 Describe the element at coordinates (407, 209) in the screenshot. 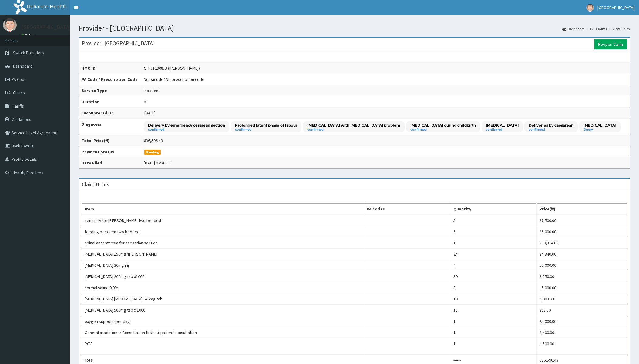

I see `th: PA Codes` at that location.